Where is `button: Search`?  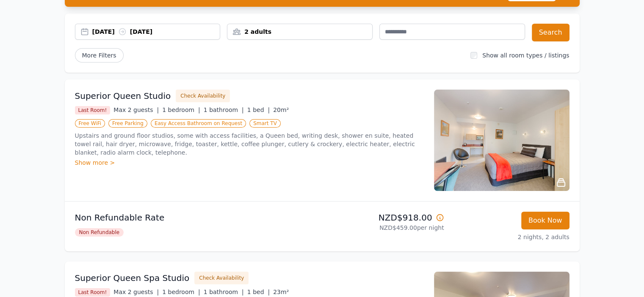
button: Search is located at coordinates (551, 32).